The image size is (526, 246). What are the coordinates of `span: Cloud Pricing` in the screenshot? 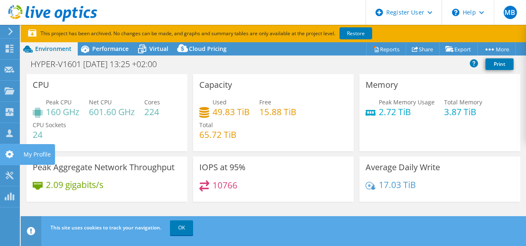 It's located at (208, 48).